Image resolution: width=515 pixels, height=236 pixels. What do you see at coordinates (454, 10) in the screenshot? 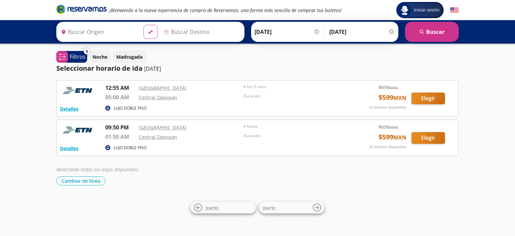
I see `button: English` at bounding box center [454, 10].